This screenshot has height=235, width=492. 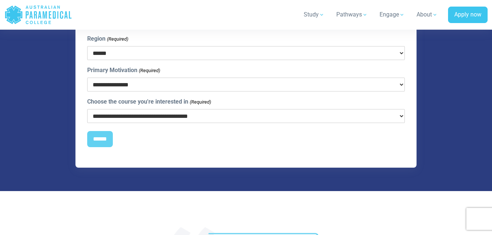 What do you see at coordinates (149, 102) in the screenshot?
I see `label: Choose the course you're interested in` at bounding box center [149, 102].